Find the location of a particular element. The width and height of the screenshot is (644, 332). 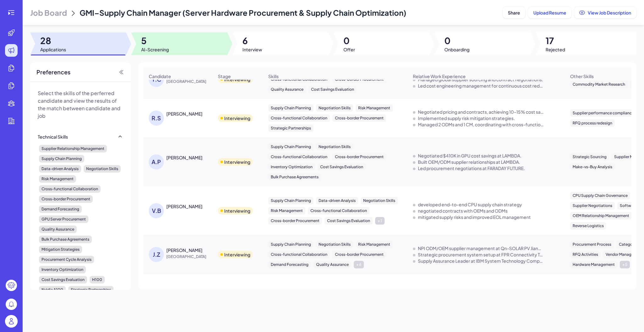

div: mitigated supply risks and improved EOL management is located at coordinates (474, 217).